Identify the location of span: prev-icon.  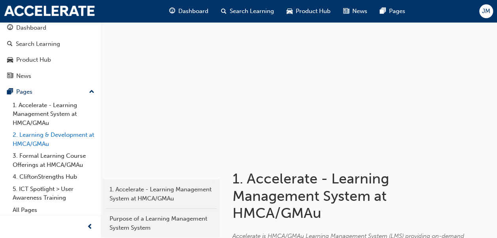
(90, 227).